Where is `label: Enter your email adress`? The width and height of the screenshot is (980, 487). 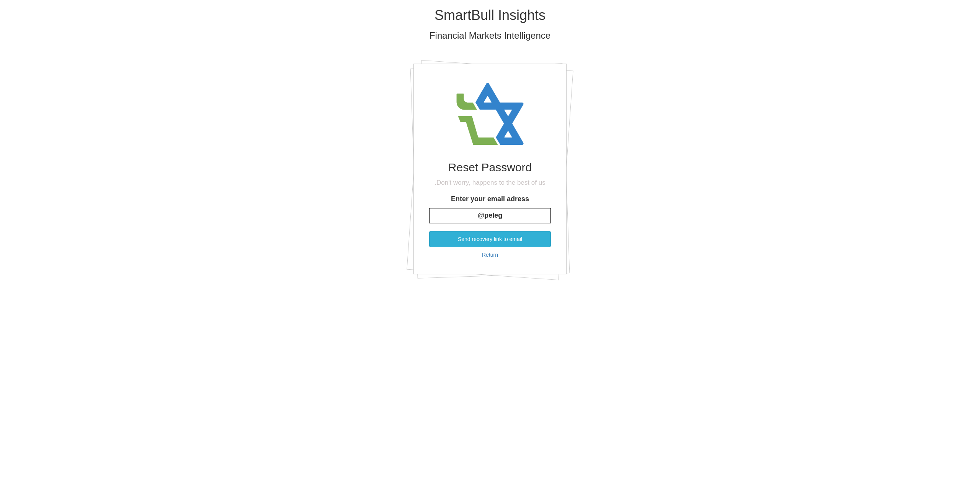
label: Enter your email adress is located at coordinates (490, 209).